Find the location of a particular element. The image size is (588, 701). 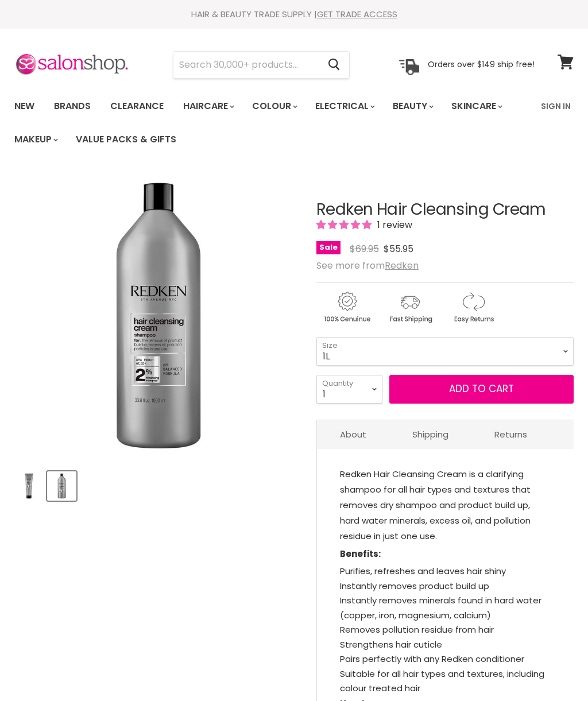

p: Redken Hair Cleansing Cream is a clarifying shampoo for all hair types and textures that removes ... is located at coordinates (445, 506).